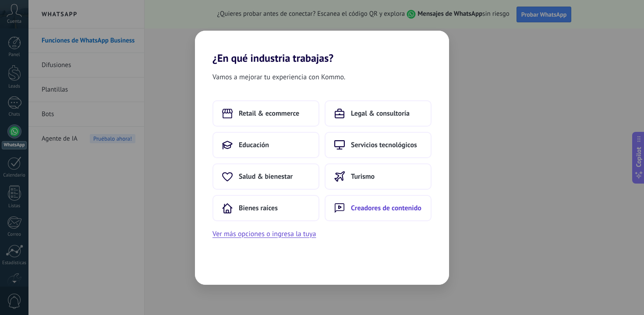 Image resolution: width=644 pixels, height=315 pixels. What do you see at coordinates (269, 114) in the screenshot?
I see `span: Retail & ecommerce` at bounding box center [269, 114].